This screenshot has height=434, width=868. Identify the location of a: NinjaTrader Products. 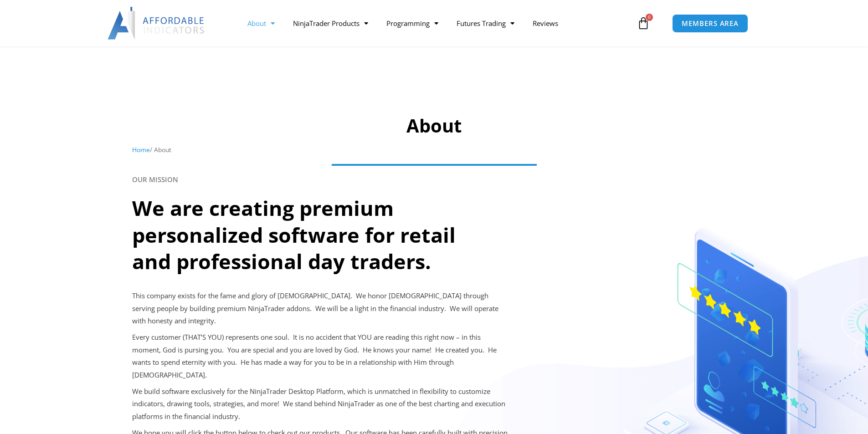
(331, 23).